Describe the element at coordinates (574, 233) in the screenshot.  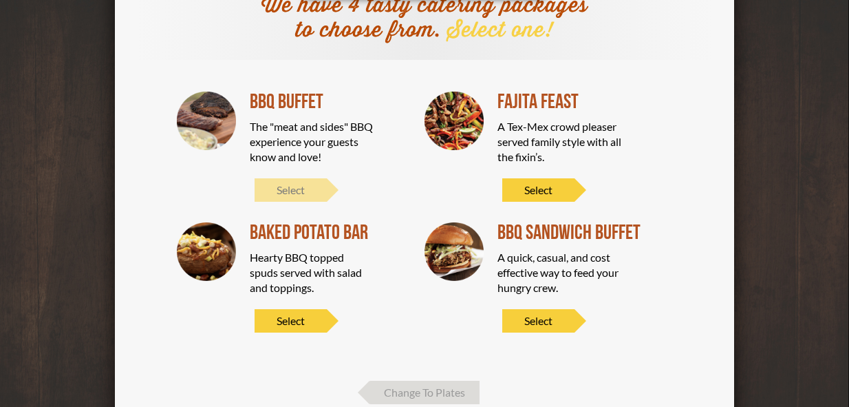
I see `div: BBQ SANDWICH BUFFET` at that location.